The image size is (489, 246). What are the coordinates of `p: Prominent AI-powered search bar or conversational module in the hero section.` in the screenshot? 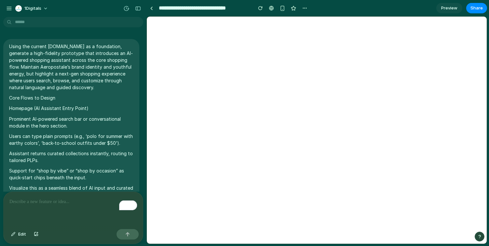 It's located at (71, 122).